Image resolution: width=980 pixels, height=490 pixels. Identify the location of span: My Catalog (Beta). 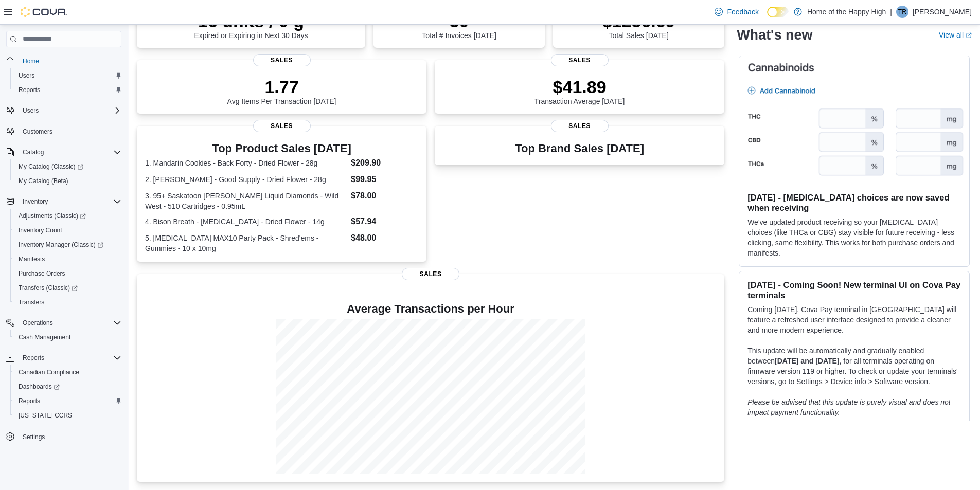
(68, 181).